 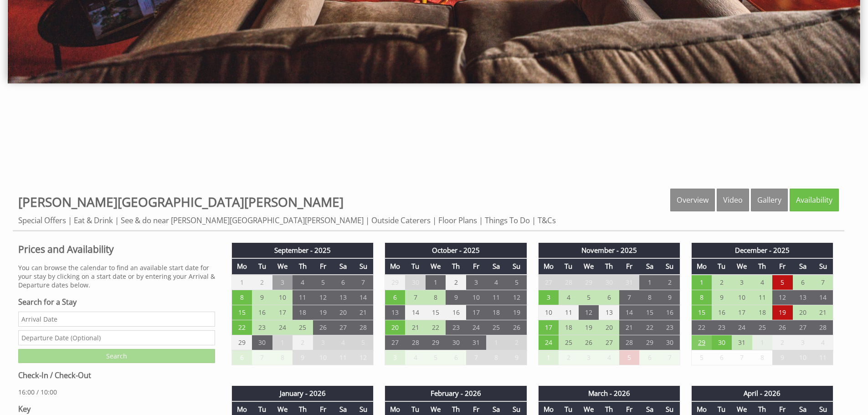 What do you see at coordinates (733, 200) in the screenshot?
I see `a: Video` at bounding box center [733, 200].